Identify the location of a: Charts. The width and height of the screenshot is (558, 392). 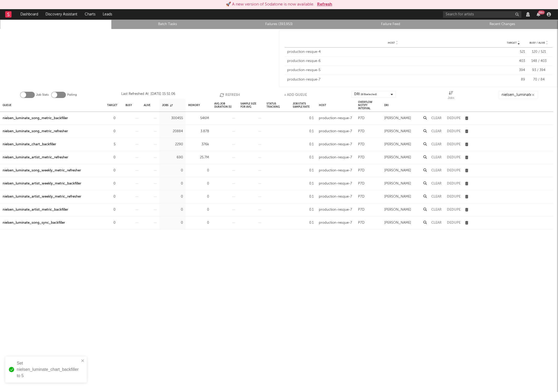
(90, 14).